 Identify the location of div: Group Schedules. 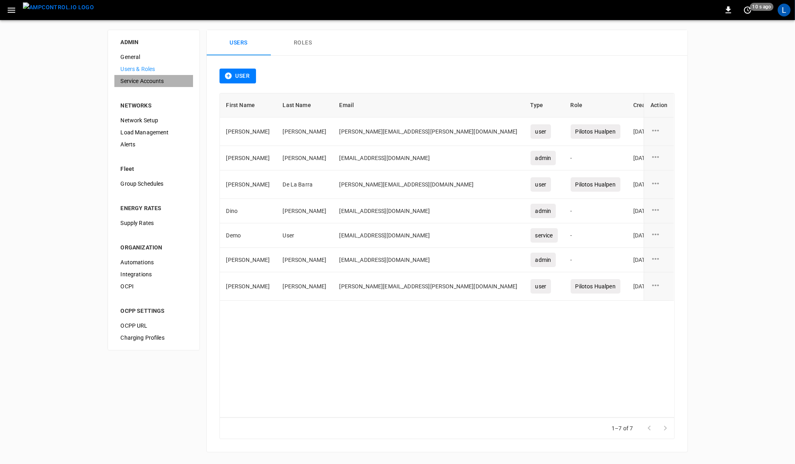
(154, 184).